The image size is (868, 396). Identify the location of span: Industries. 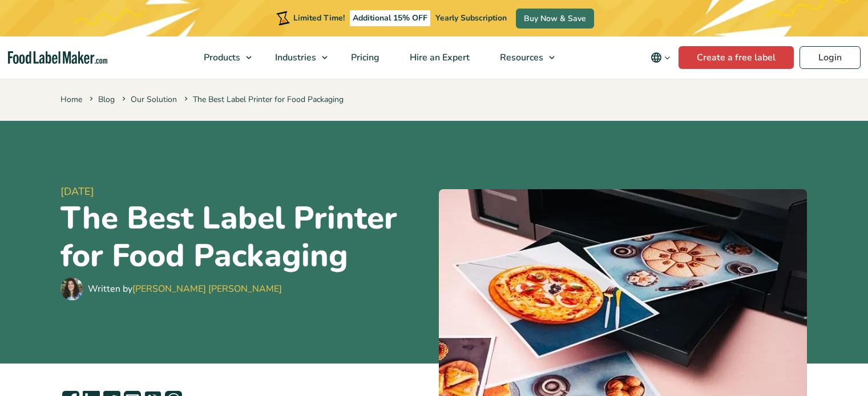
(295, 58).